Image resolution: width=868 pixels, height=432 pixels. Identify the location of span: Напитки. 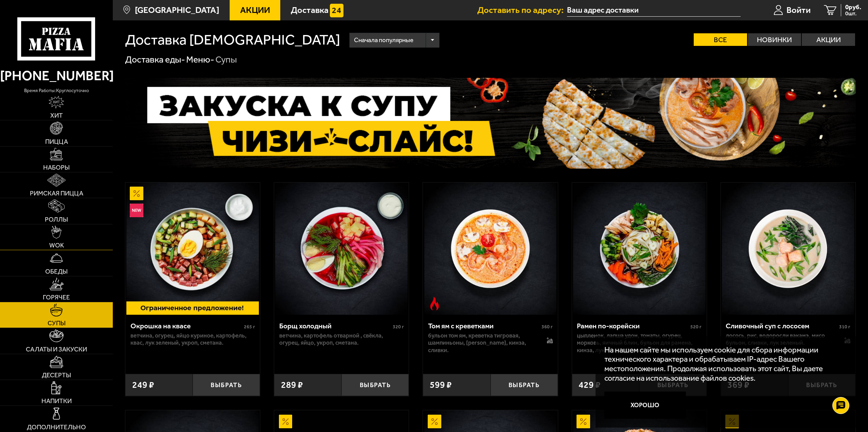
(57, 401).